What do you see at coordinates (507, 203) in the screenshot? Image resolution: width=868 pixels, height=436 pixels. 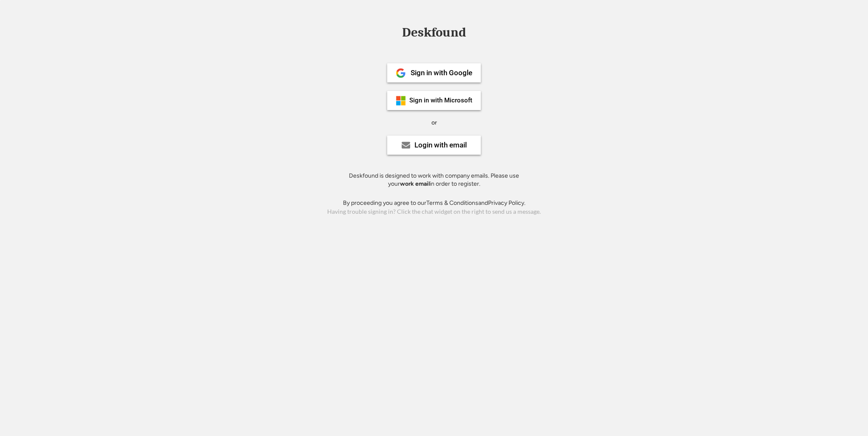 I see `a: Privacy Policy.` at bounding box center [507, 203].